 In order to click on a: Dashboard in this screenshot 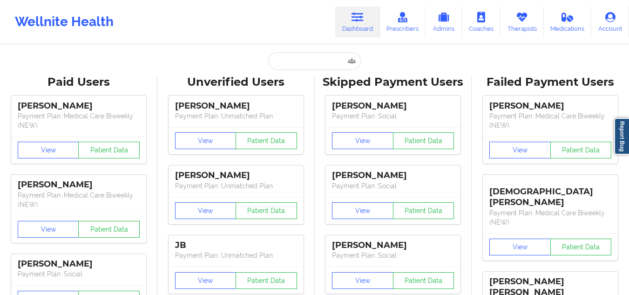, I will do `click(358, 22)`.